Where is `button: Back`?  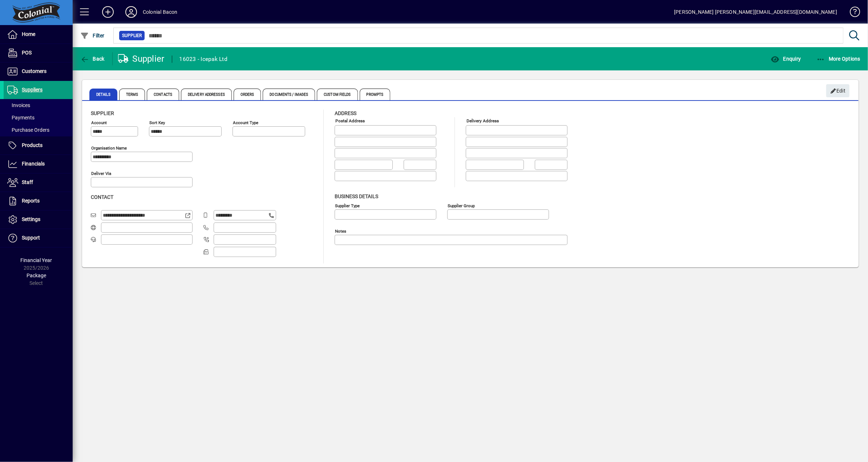
button: Back is located at coordinates (92, 59).